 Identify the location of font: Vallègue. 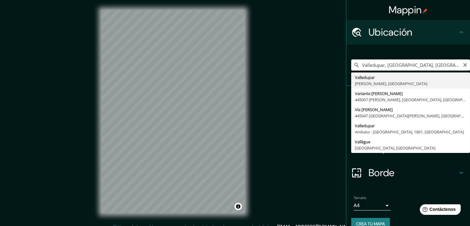
(363, 142).